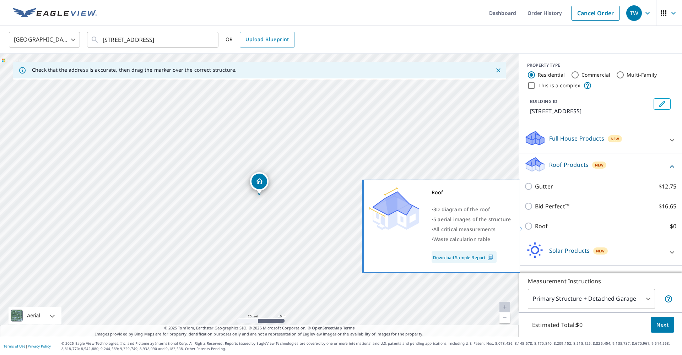  I want to click on p: © 2025 Eagle View Technologies, Inc. and Pictometry International Corp. All Rights Reserved. Repo..., so click(370, 346).